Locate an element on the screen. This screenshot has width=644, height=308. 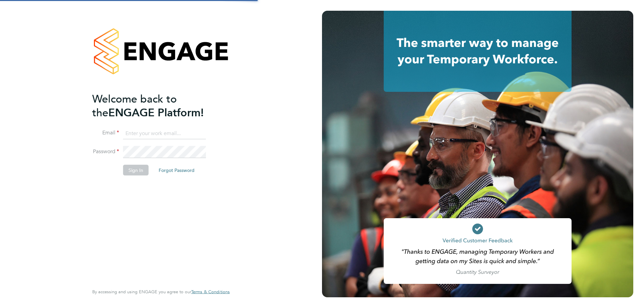
span: By accessing and using ENGAGE you agree to our is located at coordinates (161, 291).